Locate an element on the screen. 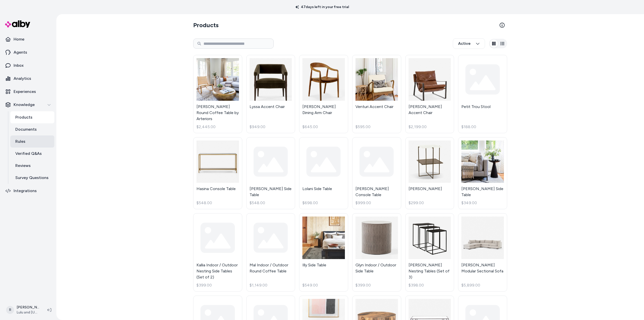 The width and height of the screenshot is (644, 320). p: Verified Q&As is located at coordinates (29, 153).